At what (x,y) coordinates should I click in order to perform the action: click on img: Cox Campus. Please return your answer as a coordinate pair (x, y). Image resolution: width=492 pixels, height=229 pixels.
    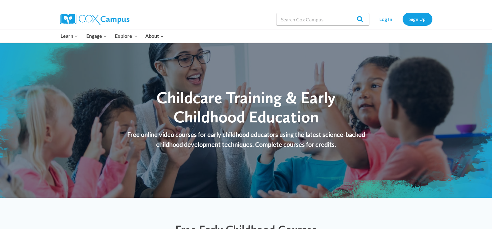
    Looking at the image, I should click on (95, 19).